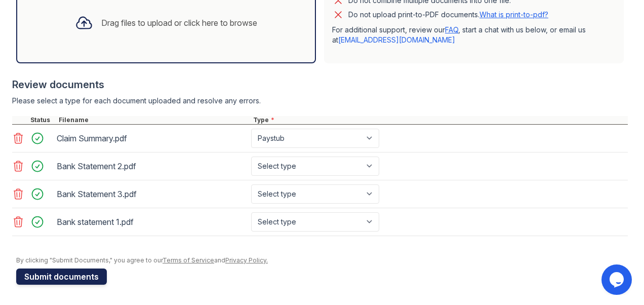 This screenshot has height=305, width=644. What do you see at coordinates (152, 194) in the screenshot?
I see `div: Bank Statement 3.pdf` at bounding box center [152, 194].